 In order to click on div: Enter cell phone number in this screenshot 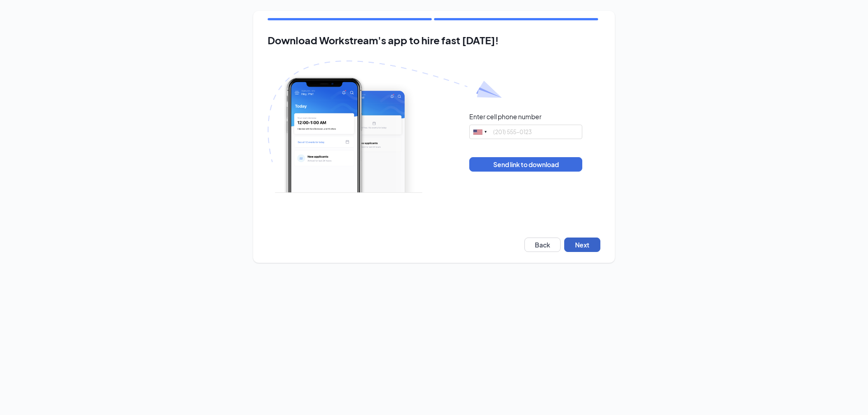, I will do `click(506, 117)`.